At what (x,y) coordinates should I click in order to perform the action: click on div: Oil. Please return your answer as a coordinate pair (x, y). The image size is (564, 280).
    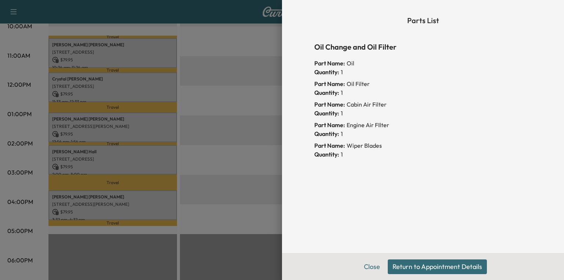
    Looking at the image, I should click on (423, 63).